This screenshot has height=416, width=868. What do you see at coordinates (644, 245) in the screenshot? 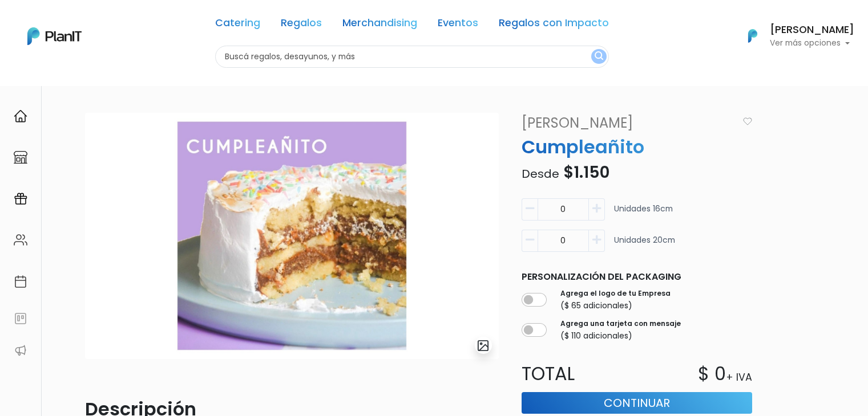
I see `p: Unidades 20cm` at bounding box center [644, 245].